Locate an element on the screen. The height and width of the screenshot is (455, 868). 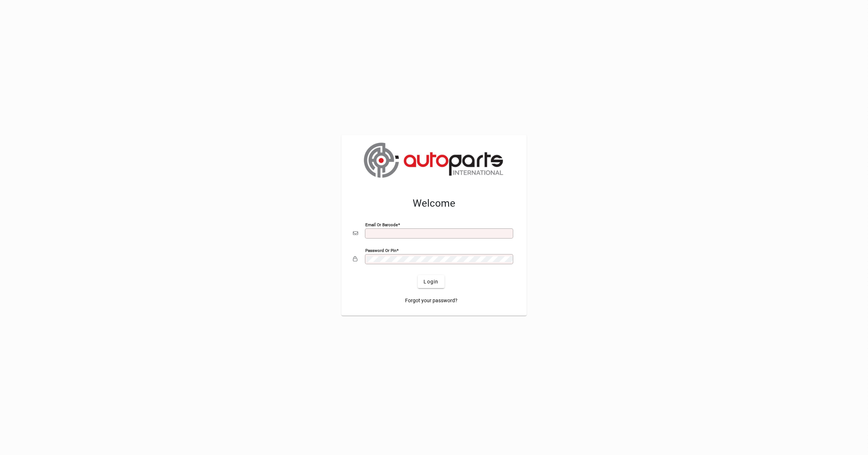
button: Login is located at coordinates (431, 281).